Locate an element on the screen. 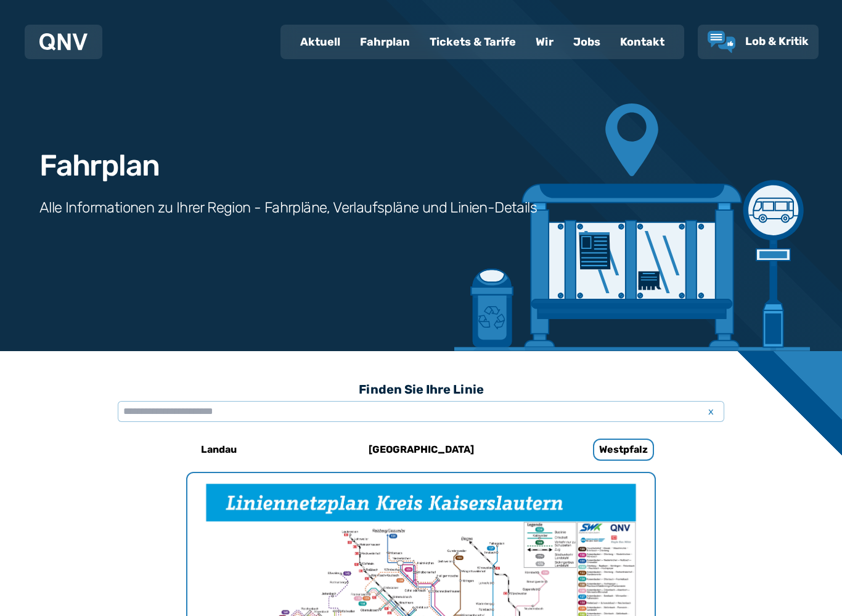 This screenshot has height=616, width=842. a: Wir is located at coordinates (545, 42).